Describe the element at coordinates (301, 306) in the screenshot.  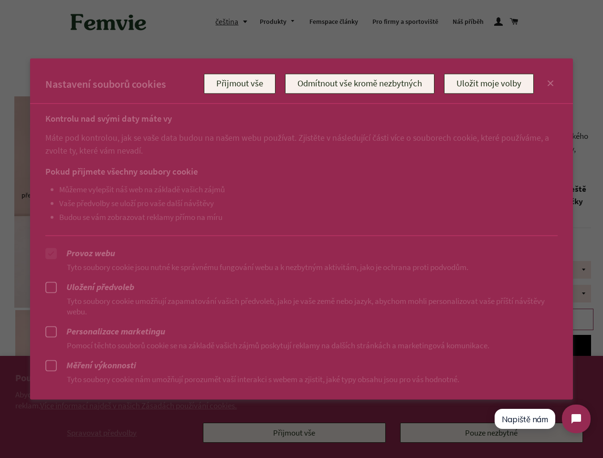
I see `p: Tyto soubory cookie umožňují zapamatování vašich předvoleb, jako je vaše země nebo jazyk, abychom...` at that location.